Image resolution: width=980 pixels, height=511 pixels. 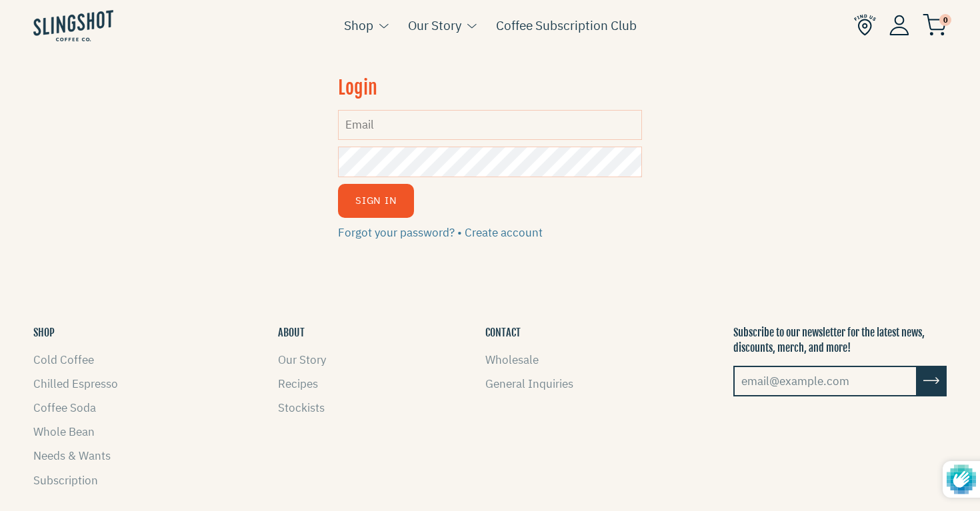 What do you see at coordinates (291, 333) in the screenshot?
I see `button: ABOUT` at bounding box center [291, 333].